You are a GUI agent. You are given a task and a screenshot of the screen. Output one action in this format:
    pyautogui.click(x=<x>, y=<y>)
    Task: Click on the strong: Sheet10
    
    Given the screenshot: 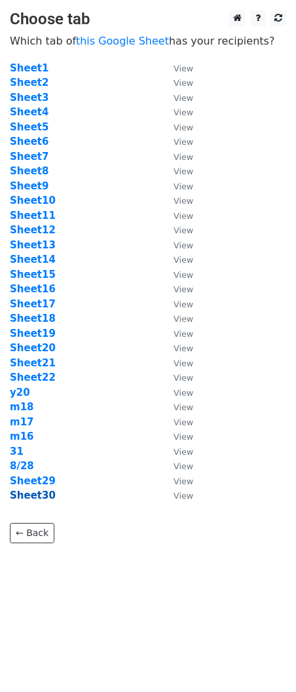 What is the action you would take?
    pyautogui.click(x=33, y=200)
    